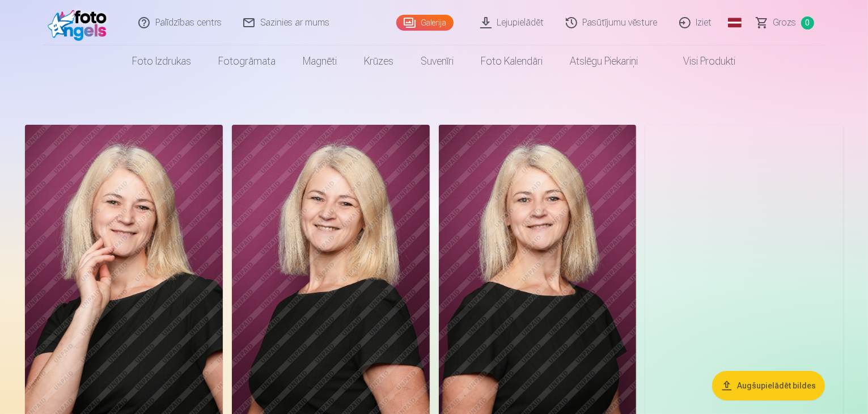 This screenshot has width=868, height=414. I want to click on a: Foto izdrukas, so click(162, 61).